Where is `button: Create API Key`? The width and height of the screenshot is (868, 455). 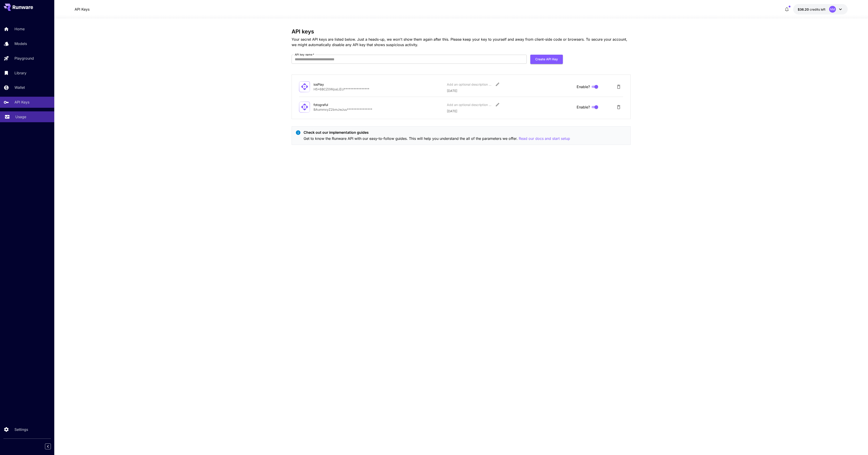 button: Create API Key is located at coordinates (547, 59).